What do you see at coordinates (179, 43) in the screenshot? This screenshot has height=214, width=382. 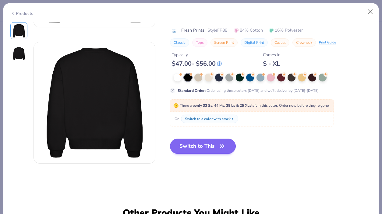 I see `button: Classic` at bounding box center [179, 43].